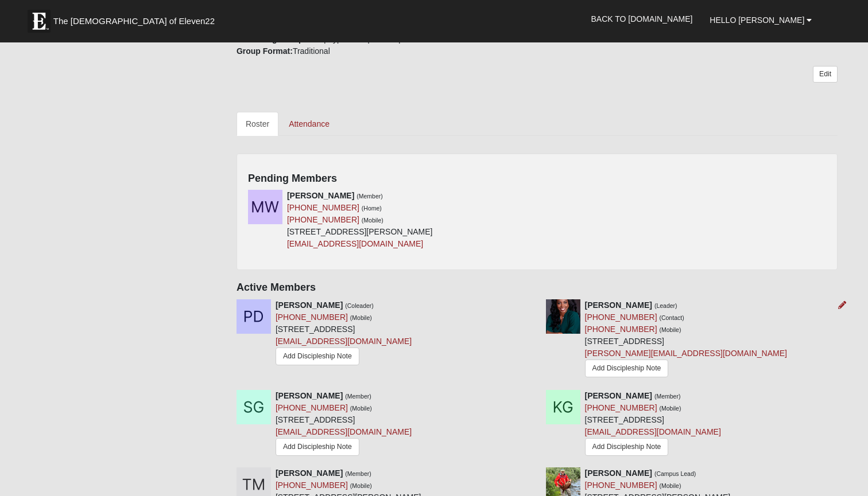 The height and width of the screenshot is (496, 868). Describe the element at coordinates (666, 306) in the screenshot. I see `small: (Leader)` at that location.